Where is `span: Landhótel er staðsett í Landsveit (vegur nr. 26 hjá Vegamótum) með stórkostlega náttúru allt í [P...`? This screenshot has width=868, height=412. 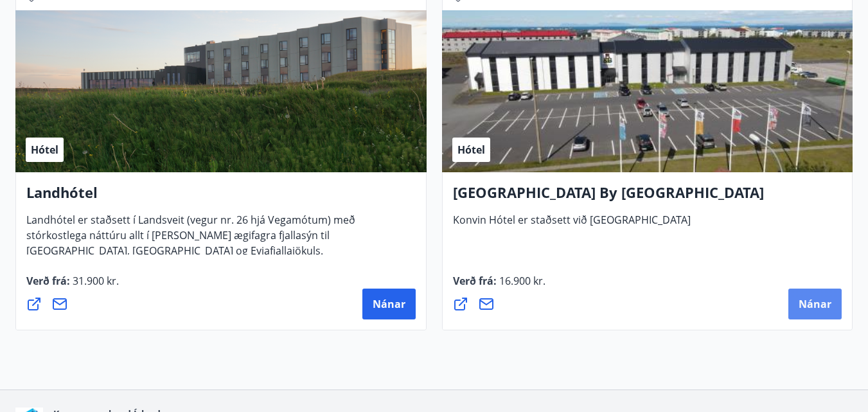
span: Landhótel er staðsett í Landsveit (vegur nr. 26 hjá Vegamótum) með stórkostlega náttúru allt í [P... is located at coordinates (191, 240).